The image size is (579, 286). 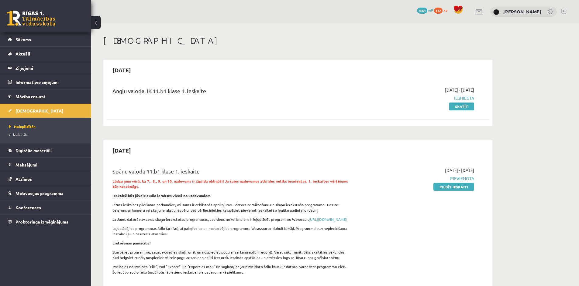 I want to click on a: Atzīmes, so click(x=46, y=179).